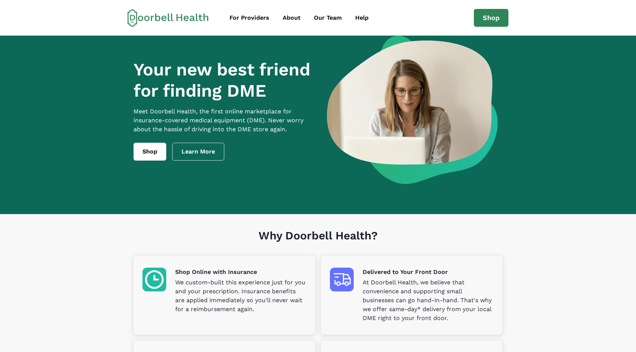  I want to click on a: About, so click(292, 18).